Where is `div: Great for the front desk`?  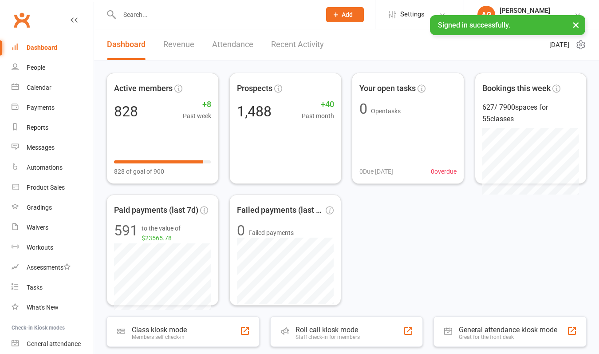
div: Great for the front desk is located at coordinates (508, 337).